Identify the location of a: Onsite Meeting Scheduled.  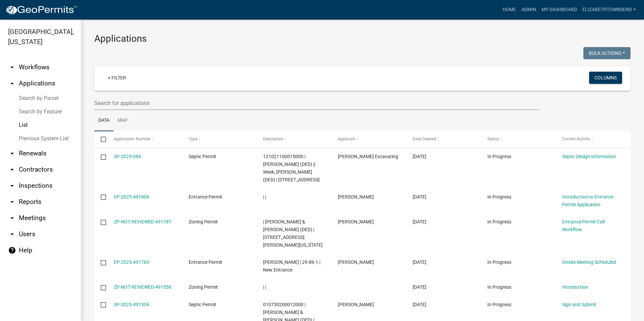
(589, 262).